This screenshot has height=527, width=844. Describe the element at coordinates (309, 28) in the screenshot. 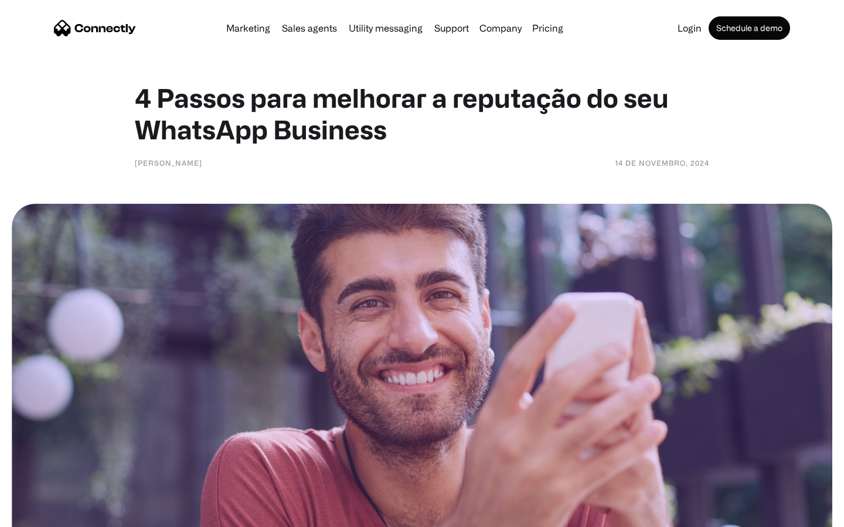

I see `a: Sales agents` at that location.